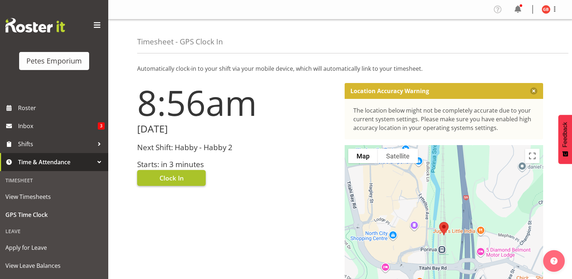  Describe the element at coordinates (236, 147) in the screenshot. I see `h3: Next Shift: Habby - Habby 2` at that location.